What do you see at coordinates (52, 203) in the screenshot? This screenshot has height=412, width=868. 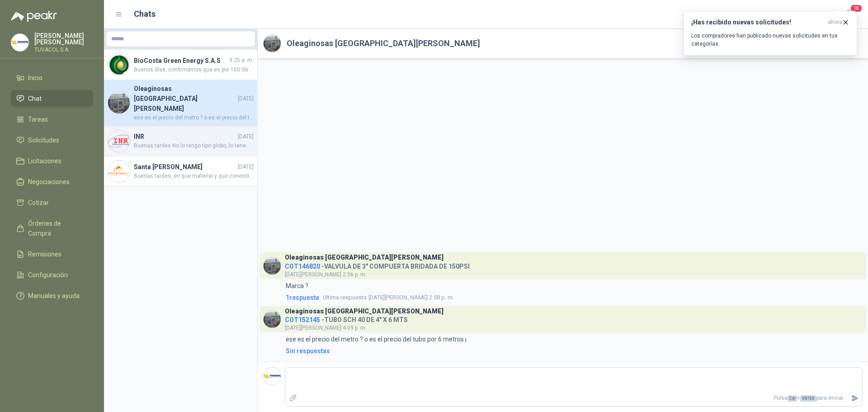 I see `a: Cotizar` at bounding box center [52, 203].